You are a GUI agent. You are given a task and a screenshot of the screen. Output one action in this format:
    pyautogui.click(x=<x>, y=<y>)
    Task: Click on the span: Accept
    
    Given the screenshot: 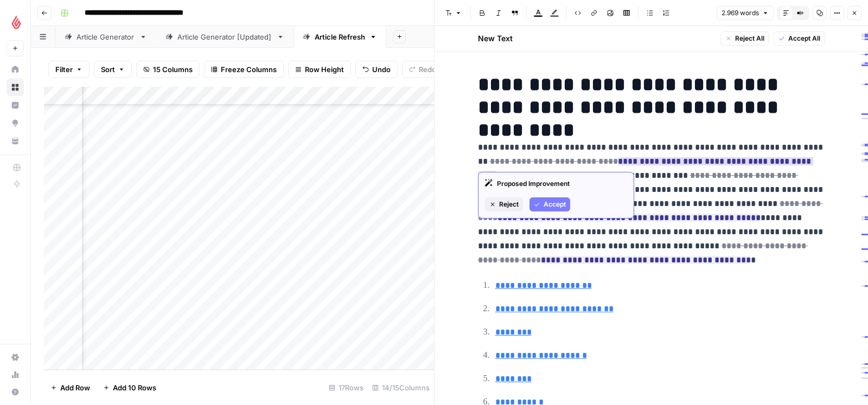 What is the action you would take?
    pyautogui.click(x=554, y=204)
    